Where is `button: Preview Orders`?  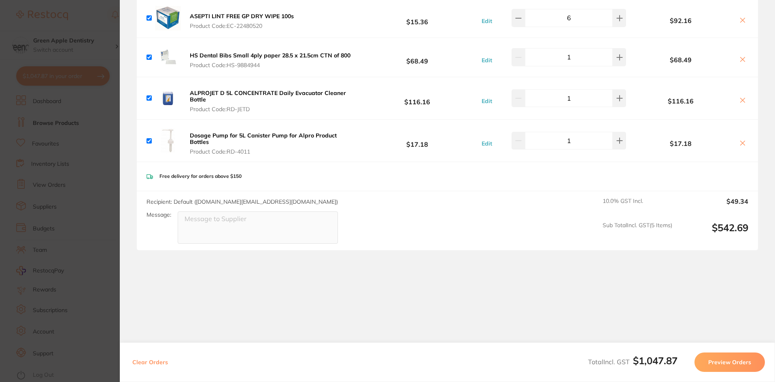
button: Preview Orders is located at coordinates (729, 362).